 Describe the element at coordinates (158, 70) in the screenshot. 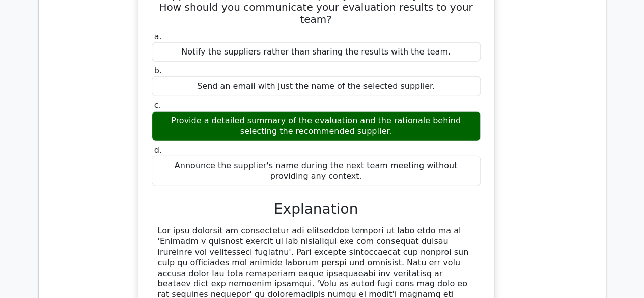

I see `span: b.` at that location.